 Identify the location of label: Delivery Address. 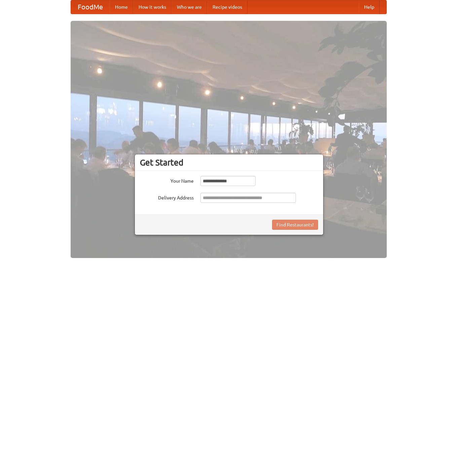
(167, 197).